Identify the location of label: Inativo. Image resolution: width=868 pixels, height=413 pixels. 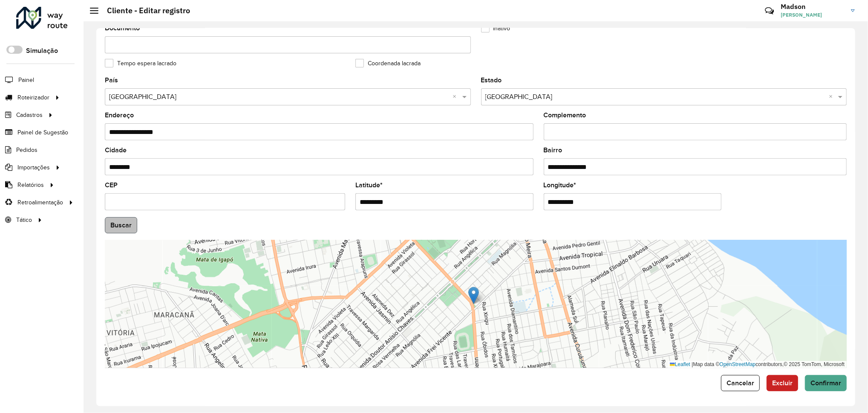
(496, 28).